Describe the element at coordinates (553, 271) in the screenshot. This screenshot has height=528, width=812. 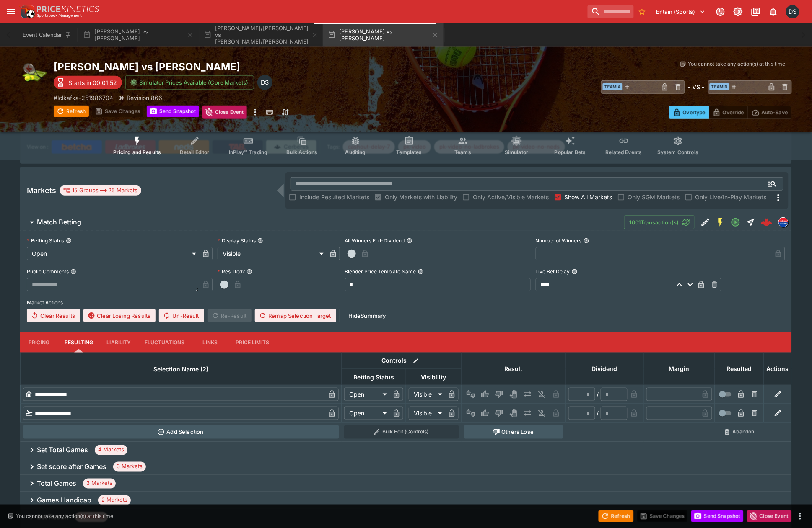
I see `p: Live Bet Delay` at that location.